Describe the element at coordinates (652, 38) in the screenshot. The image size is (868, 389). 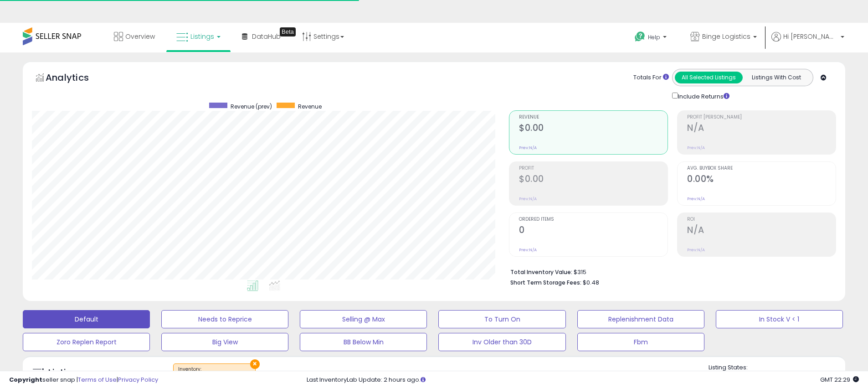
I see `a: Help` at that location.